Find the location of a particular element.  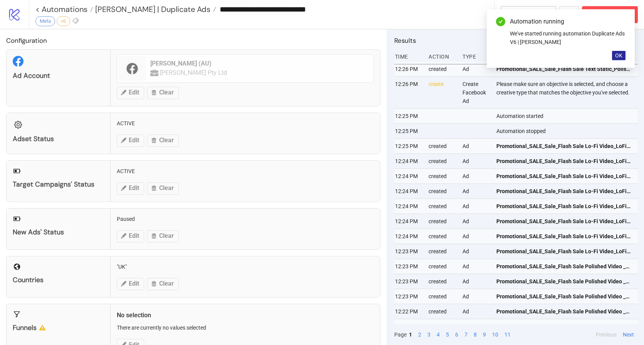

button: OK is located at coordinates (619, 56).